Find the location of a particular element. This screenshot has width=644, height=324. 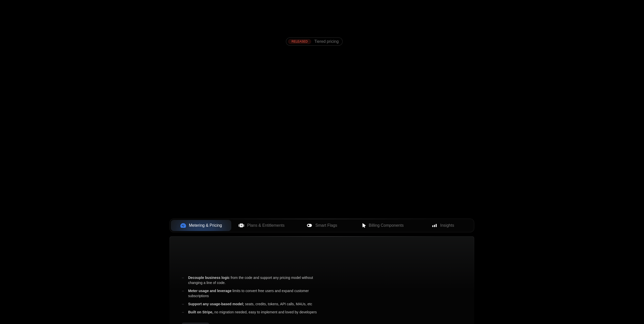

g: DB Credits is located at coordinates (378, 271).